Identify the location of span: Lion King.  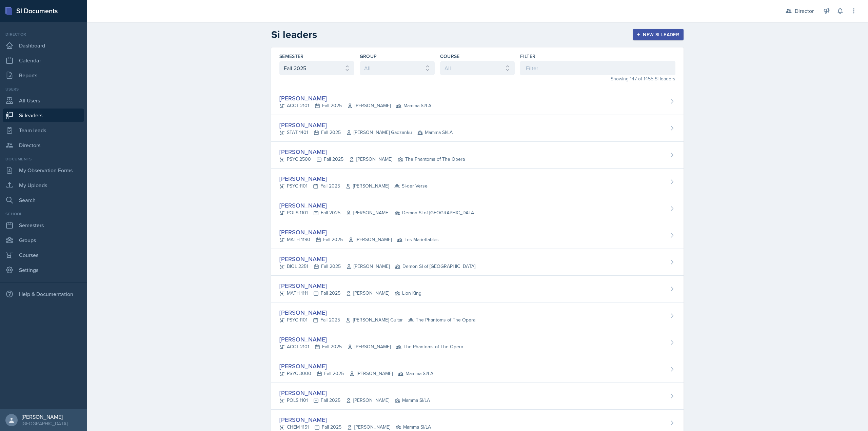
(408, 293).